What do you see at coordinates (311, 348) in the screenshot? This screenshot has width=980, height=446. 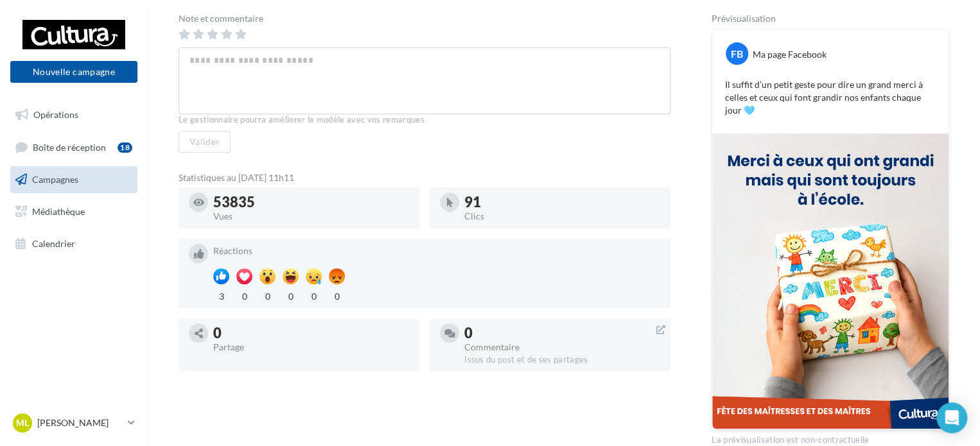 I see `div: Partage` at bounding box center [311, 348].